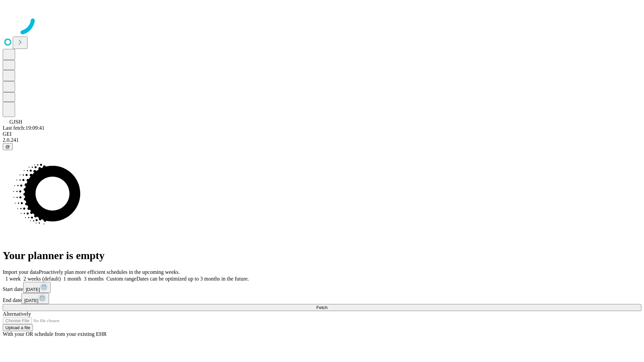  Describe the element at coordinates (321, 307) in the screenshot. I see `span: Fetch` at that location.